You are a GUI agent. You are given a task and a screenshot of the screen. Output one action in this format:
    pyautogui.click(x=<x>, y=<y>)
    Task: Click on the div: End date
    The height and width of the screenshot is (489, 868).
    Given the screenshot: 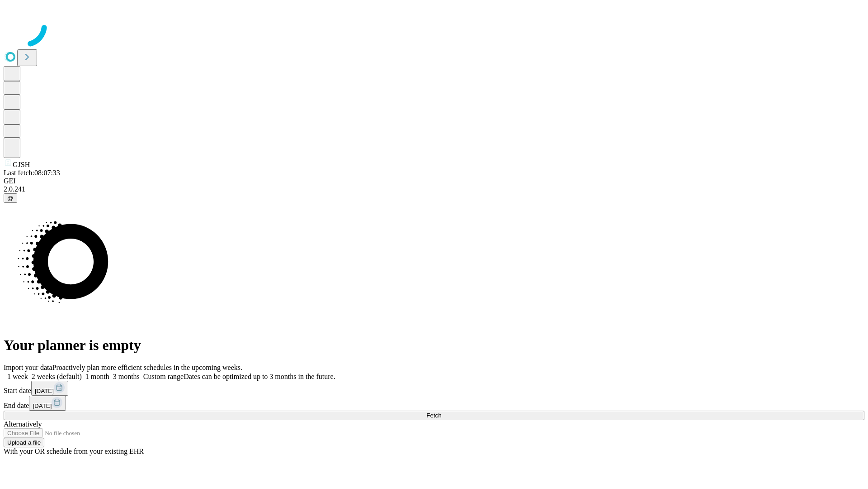 What is the action you would take?
    pyautogui.click(x=434, y=403)
    